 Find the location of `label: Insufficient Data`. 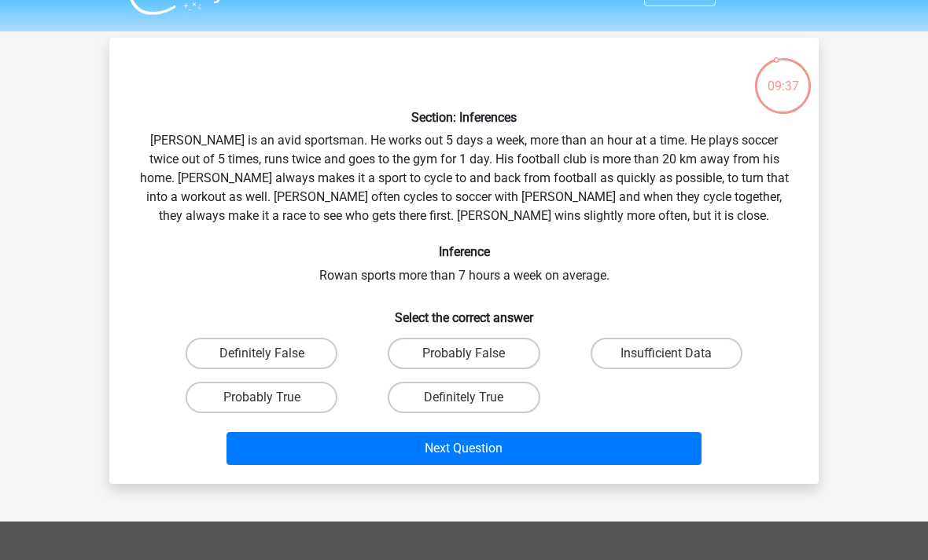

label: Insufficient Data is located at coordinates (666, 353).